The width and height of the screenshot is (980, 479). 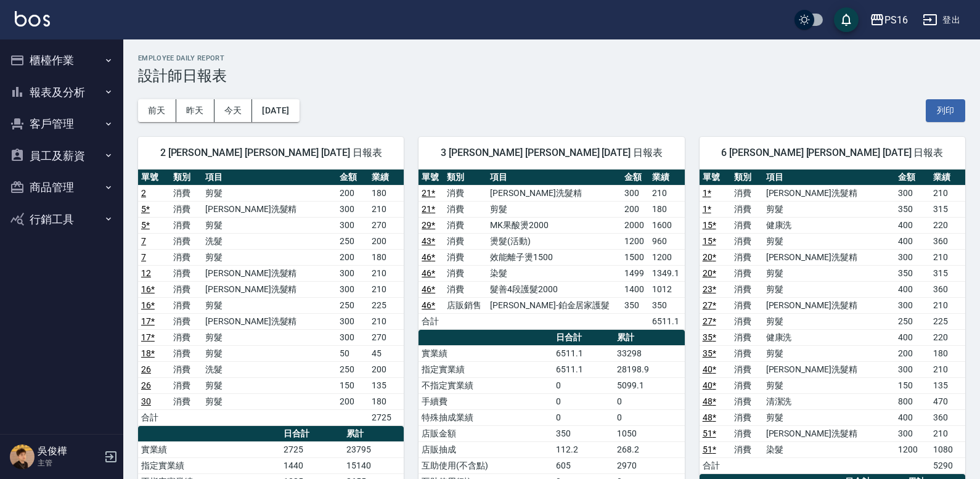 I want to click on td: 手續費, so click(x=486, y=401).